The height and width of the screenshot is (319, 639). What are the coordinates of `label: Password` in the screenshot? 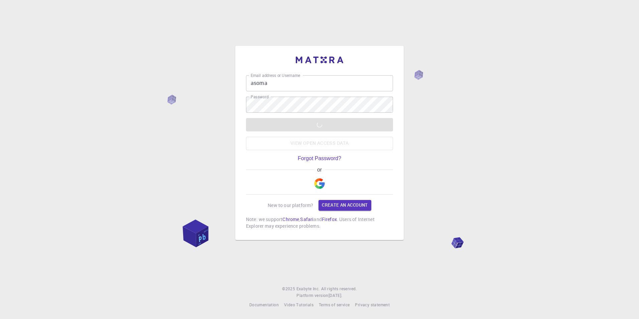 It's located at (260, 97).